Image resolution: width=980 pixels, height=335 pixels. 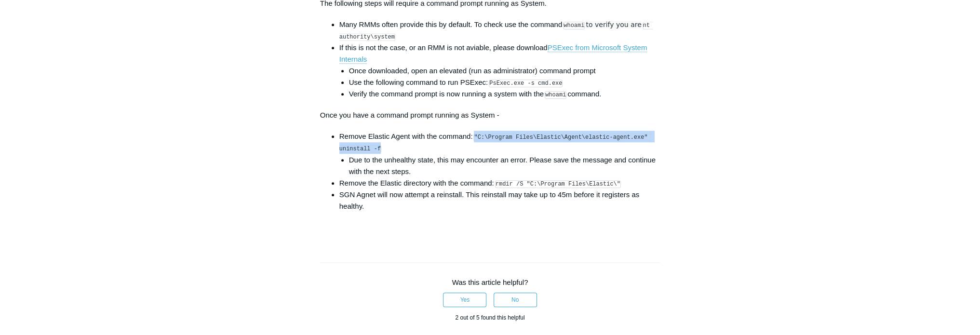 What do you see at coordinates (500, 30) in the screenshot?
I see `li: Many RMMs often provide this by default. To check use the command` at bounding box center [500, 30].